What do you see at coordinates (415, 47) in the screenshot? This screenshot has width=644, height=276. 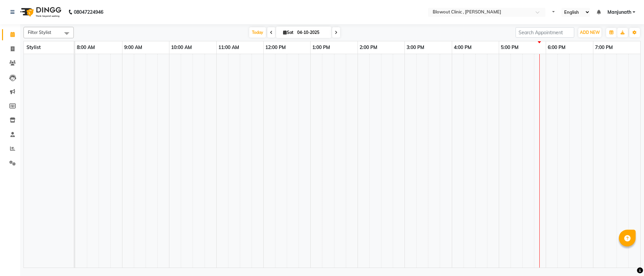 I see `a: 3:00 PM` at bounding box center [415, 47].